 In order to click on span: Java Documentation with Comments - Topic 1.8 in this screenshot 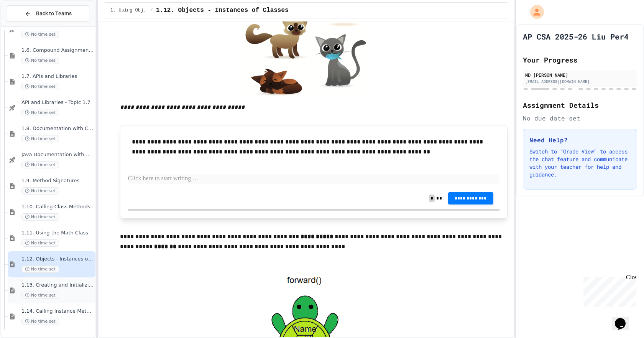, I will do `click(57, 155)`.